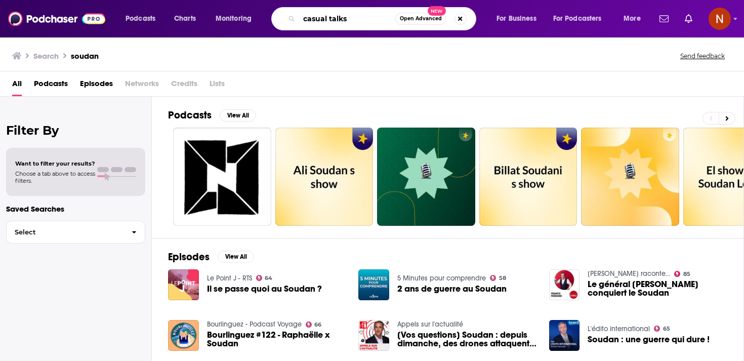  I want to click on h2: Filter By, so click(75, 130).